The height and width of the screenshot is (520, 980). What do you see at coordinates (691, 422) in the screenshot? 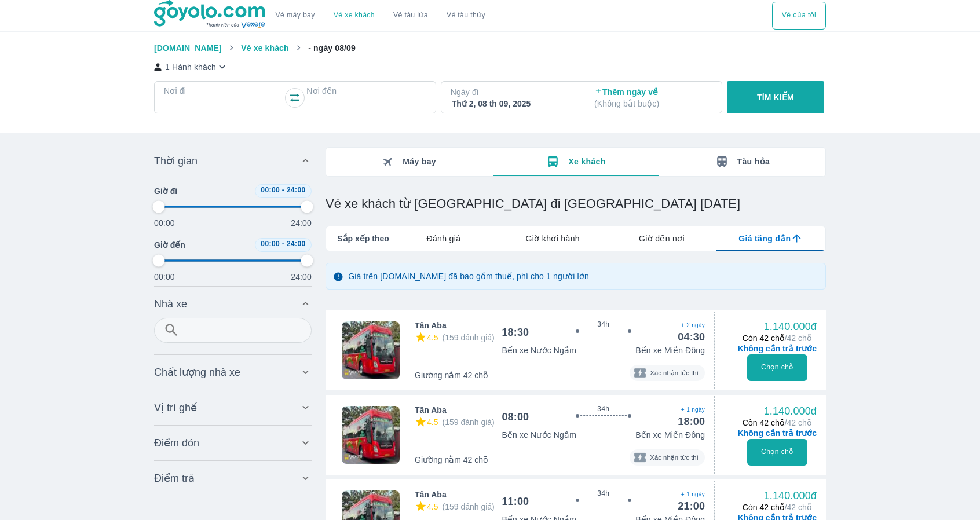
I see `div: 18:00` at bounding box center [691, 422].